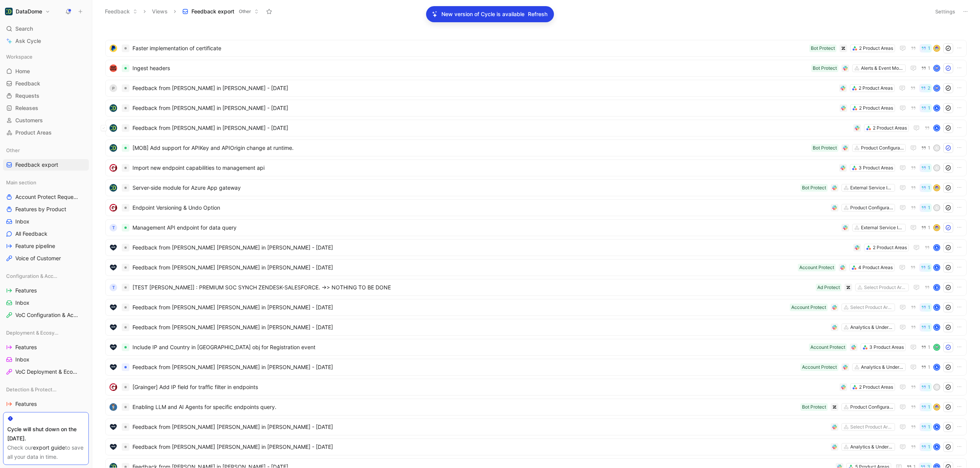 This screenshot has height=468, width=980. What do you see at coordinates (928, 88) in the screenshot?
I see `span: 2` at bounding box center [928, 88].